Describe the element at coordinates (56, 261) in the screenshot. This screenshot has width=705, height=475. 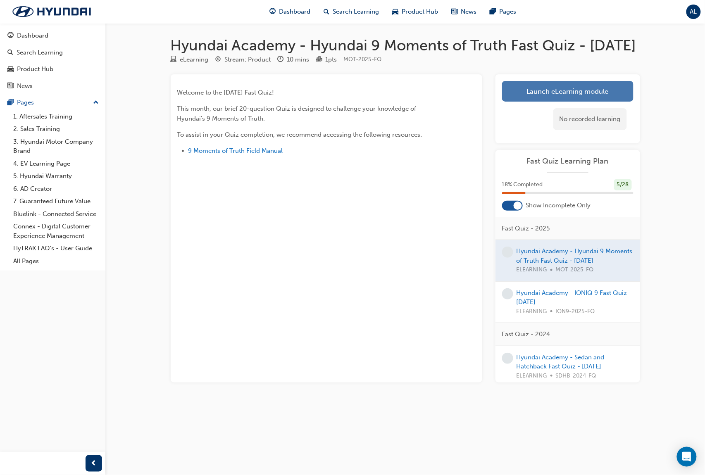
I see `a: All Pages` at that location.